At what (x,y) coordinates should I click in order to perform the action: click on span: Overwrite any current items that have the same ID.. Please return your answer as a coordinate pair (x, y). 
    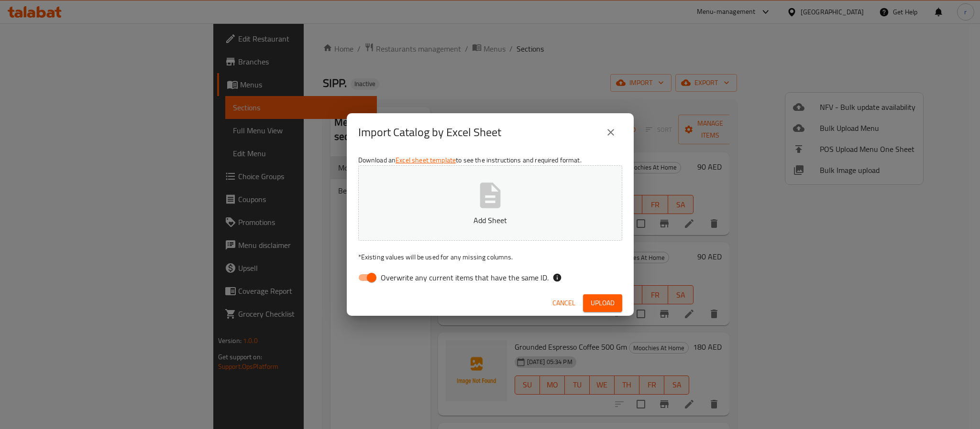
    Looking at the image, I should click on (465, 278).